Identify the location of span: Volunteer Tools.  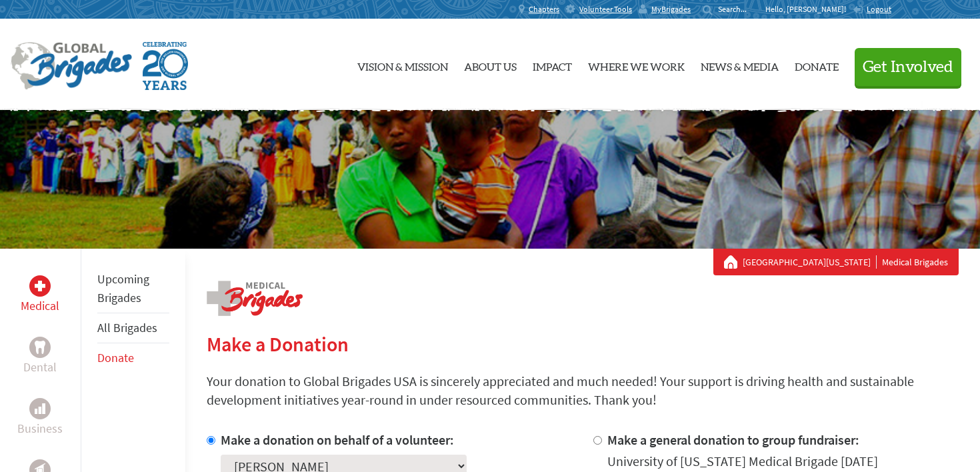
(605, 9).